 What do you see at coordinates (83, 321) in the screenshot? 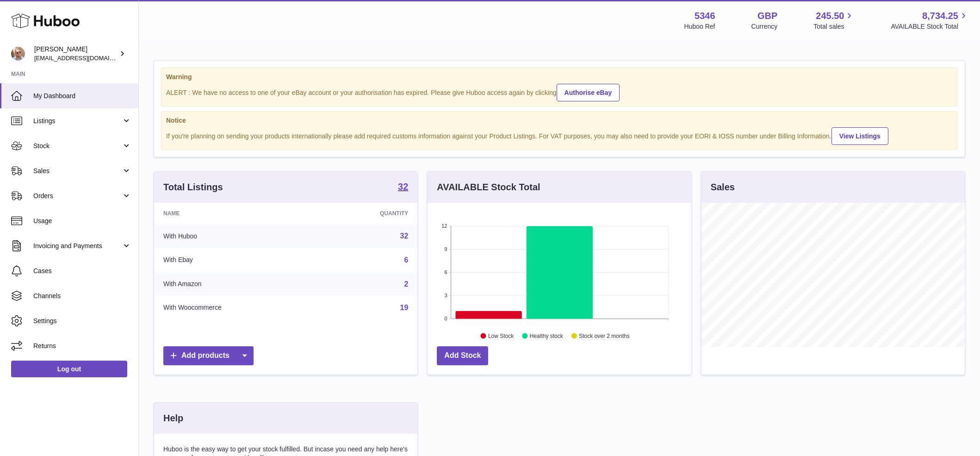
I see `span: Settings` at bounding box center [83, 321].